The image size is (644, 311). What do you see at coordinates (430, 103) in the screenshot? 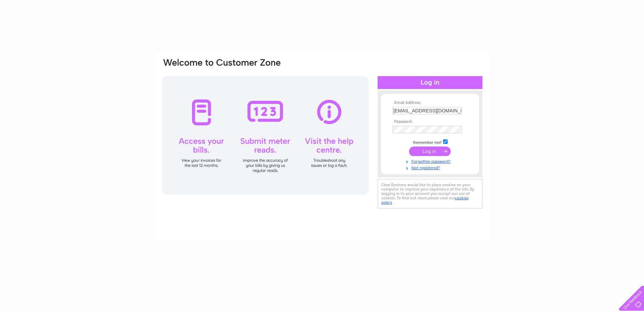
I see `th: Email Address:` at bounding box center [430, 103].